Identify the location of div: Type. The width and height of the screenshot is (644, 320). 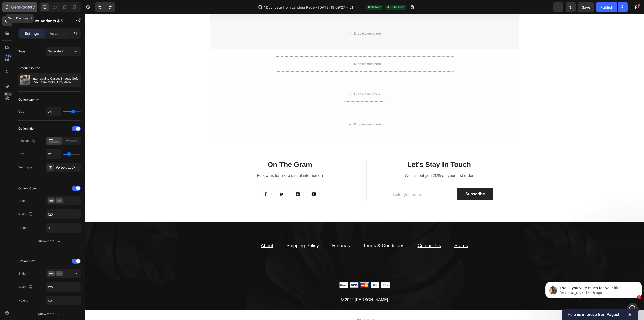
(22, 51).